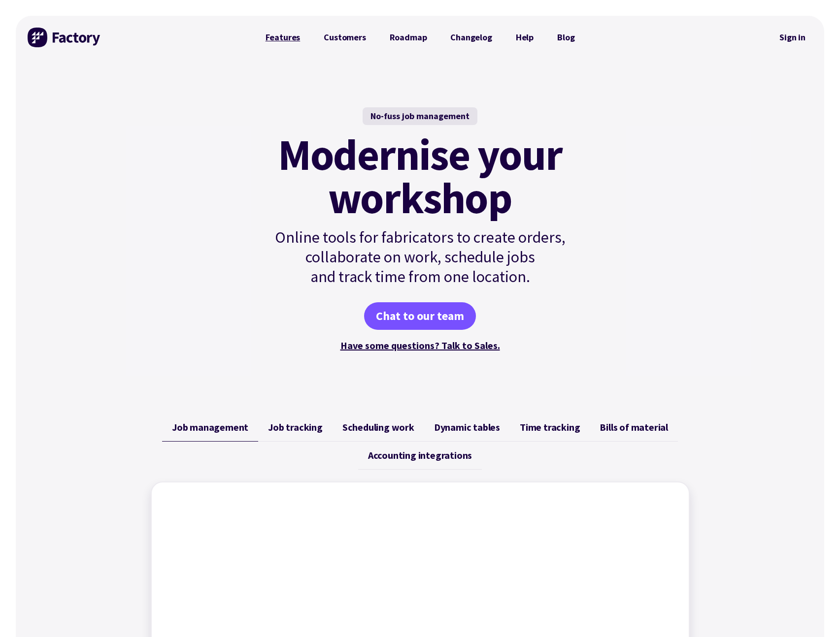 This screenshot has width=840, height=637. What do you see at coordinates (565, 38) in the screenshot?
I see `a: Blog` at bounding box center [565, 38].